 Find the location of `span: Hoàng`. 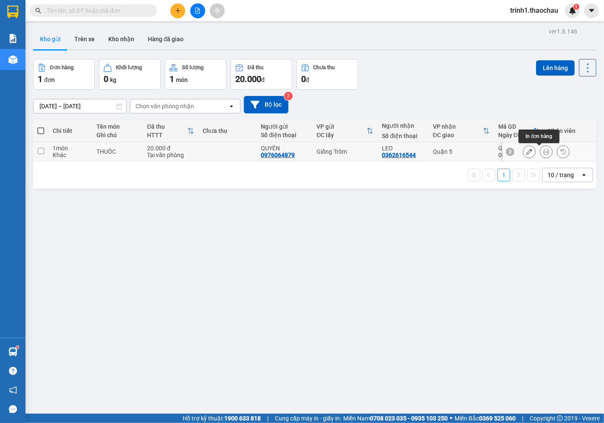

span: Hoàng is located at coordinates (76, 22).